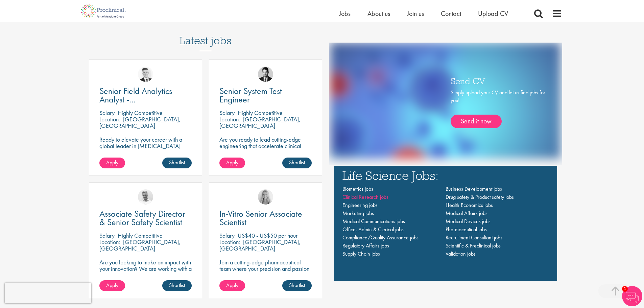  Describe the element at coordinates (373, 229) in the screenshot. I see `a: Office, Admin & Clerical jobs` at that location.